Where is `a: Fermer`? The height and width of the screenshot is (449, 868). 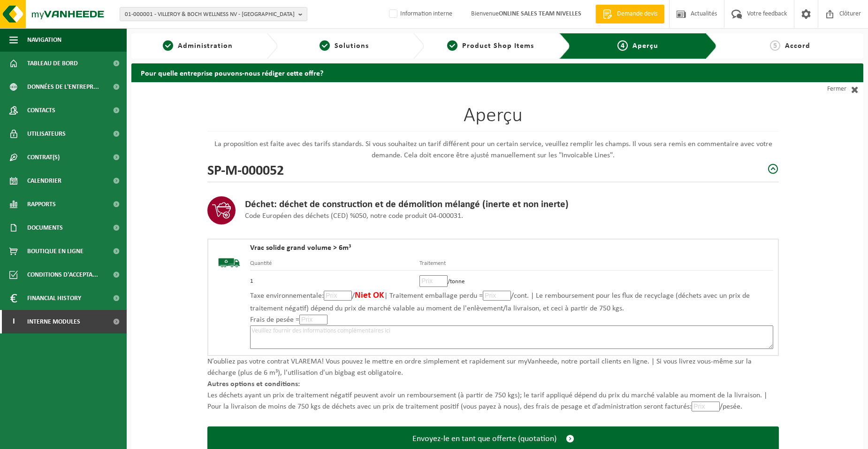 a: Fermer is located at coordinates (821, 90).